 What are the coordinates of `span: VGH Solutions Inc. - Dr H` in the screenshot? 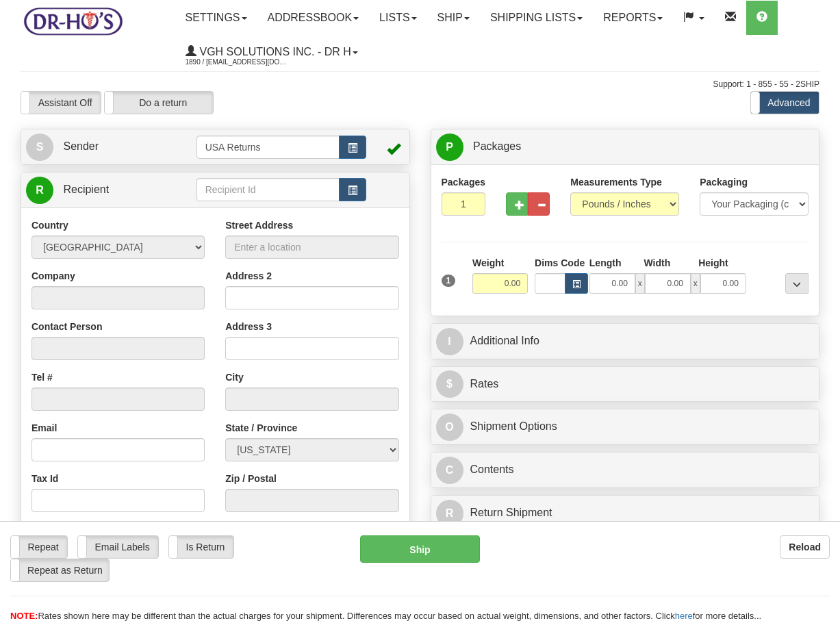 It's located at (274, 52).